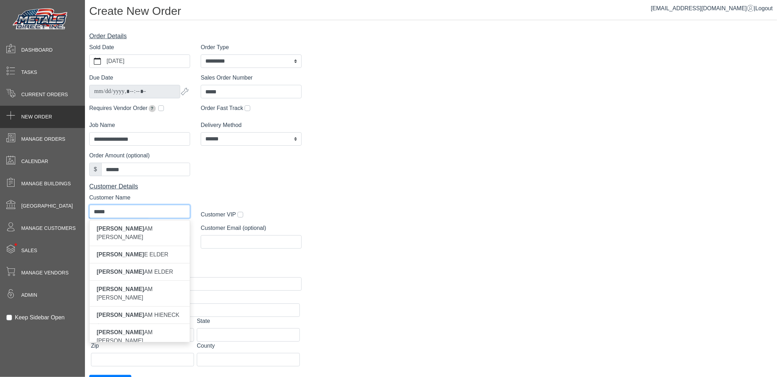 This screenshot has height=377, width=777. Describe the element at coordinates (36, 117) in the screenshot. I see `span: New Order` at that location.